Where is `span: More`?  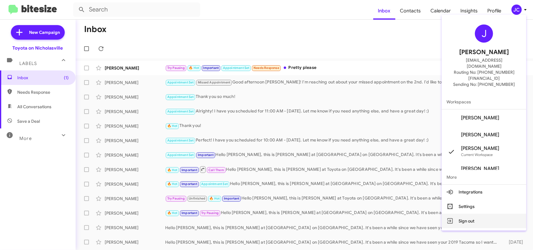
span: More is located at coordinates (484, 177).